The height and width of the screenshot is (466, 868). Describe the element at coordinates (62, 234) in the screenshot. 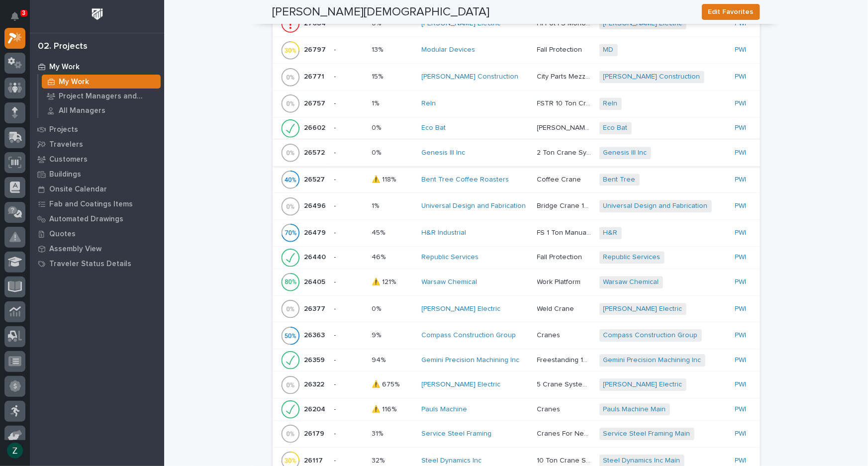

I see `p: Quotes` at that location.